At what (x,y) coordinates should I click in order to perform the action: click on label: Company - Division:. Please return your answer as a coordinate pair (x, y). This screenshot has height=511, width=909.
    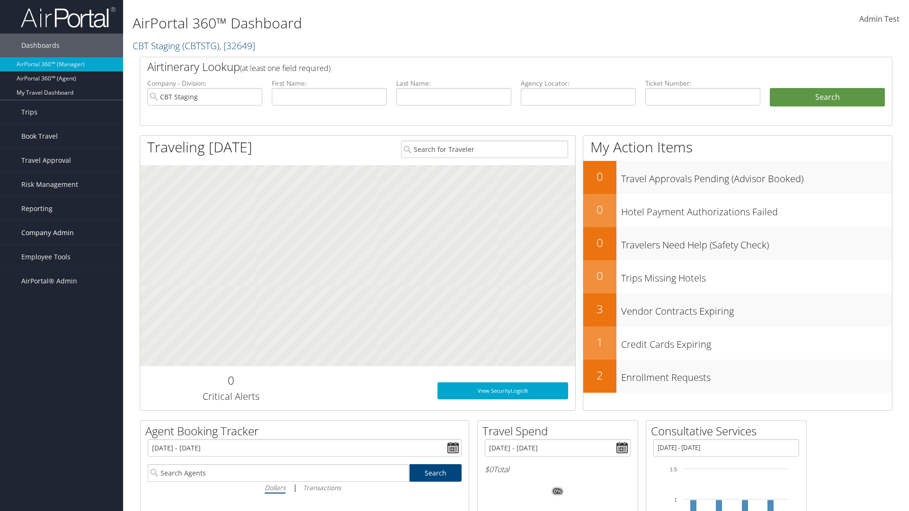
    Looking at the image, I should click on (205, 83).